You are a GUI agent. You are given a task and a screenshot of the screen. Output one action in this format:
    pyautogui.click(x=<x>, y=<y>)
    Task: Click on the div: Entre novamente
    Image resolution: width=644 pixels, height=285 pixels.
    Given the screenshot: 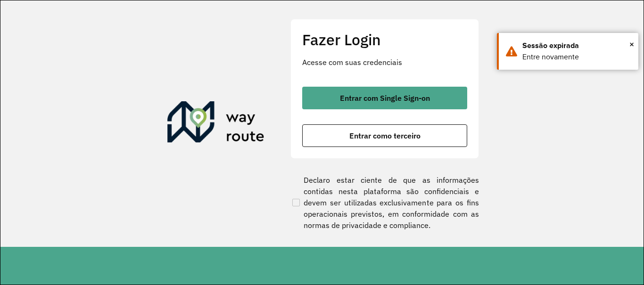 What is the action you would take?
    pyautogui.click(x=577, y=57)
    